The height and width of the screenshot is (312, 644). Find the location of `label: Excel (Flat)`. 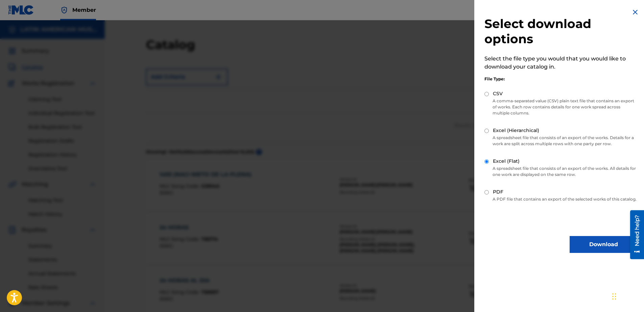

label: Excel (Flat) is located at coordinates (506, 161).